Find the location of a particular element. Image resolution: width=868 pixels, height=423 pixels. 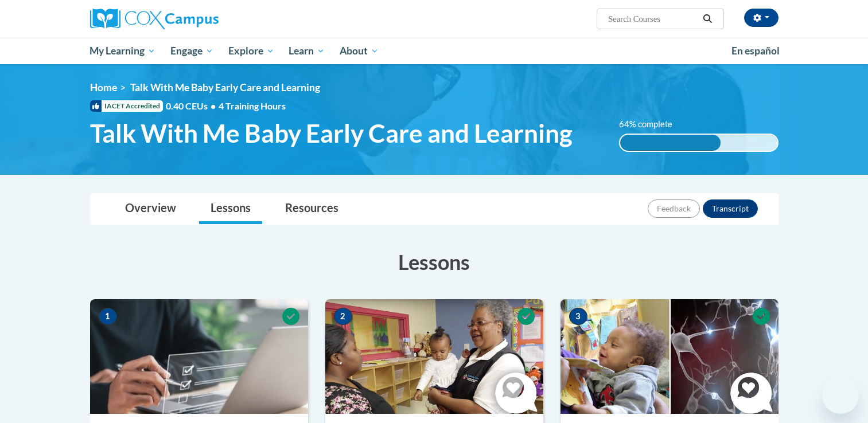

span: 4 Training Hours is located at coordinates (251, 106).